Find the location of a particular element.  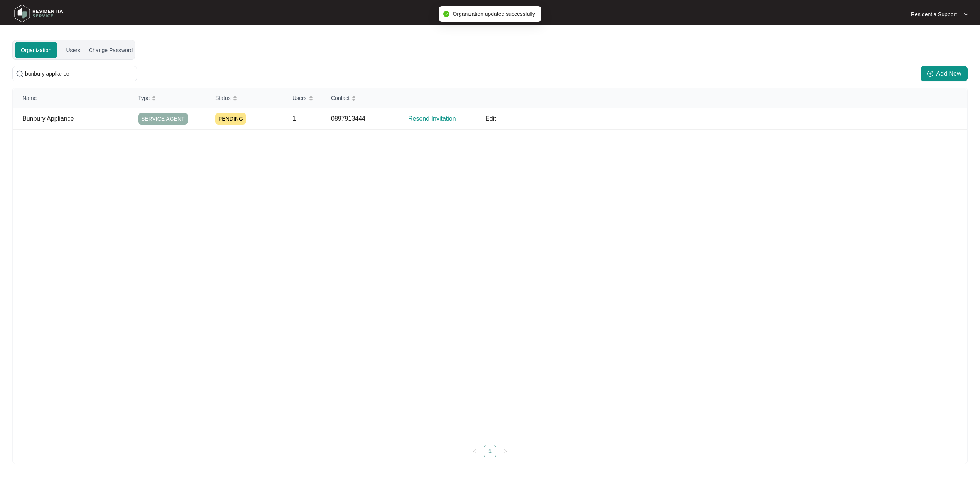

input: Search is located at coordinates (79, 74).